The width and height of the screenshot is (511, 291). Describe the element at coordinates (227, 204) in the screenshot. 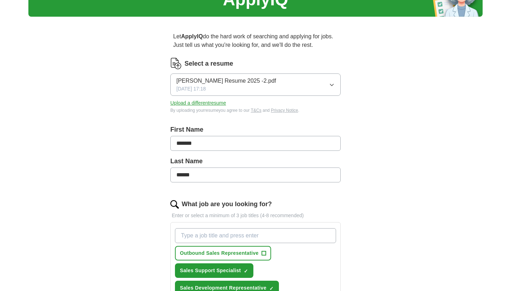

I see `label: What job are you looking for?` at that location.